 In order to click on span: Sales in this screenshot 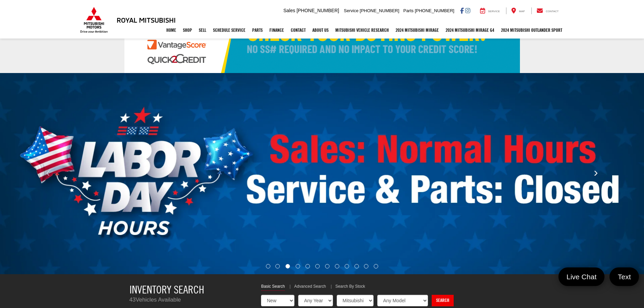, I will do `click(289, 11)`.